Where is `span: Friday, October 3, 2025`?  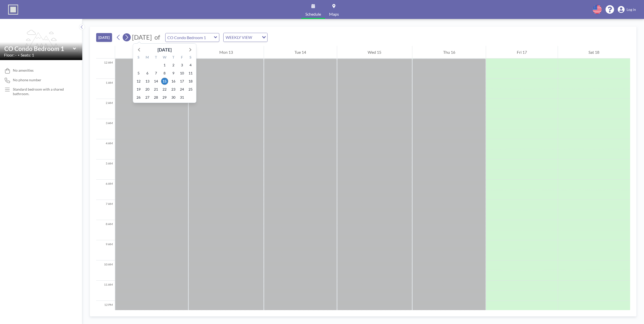 span: Friday, October 3, 2025 is located at coordinates (182, 65).